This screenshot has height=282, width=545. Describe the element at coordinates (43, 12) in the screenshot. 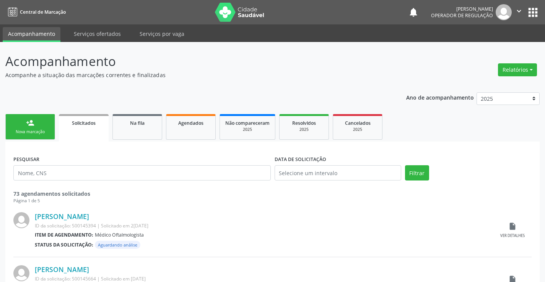

I see `span: Central de Marcação` at that location.